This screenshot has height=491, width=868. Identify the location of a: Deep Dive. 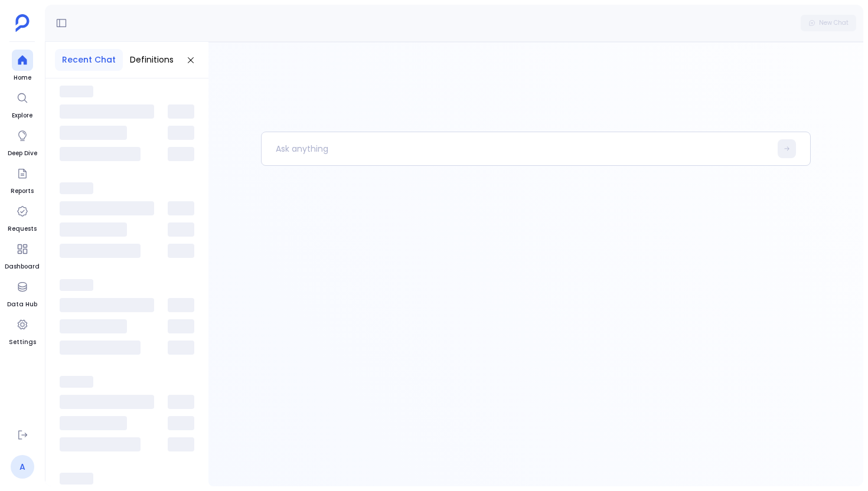
(22, 142).